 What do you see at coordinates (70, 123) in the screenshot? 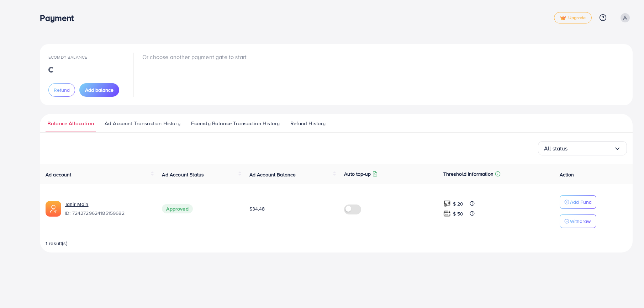
I see `span: Balance Allocation` at bounding box center [70, 123].